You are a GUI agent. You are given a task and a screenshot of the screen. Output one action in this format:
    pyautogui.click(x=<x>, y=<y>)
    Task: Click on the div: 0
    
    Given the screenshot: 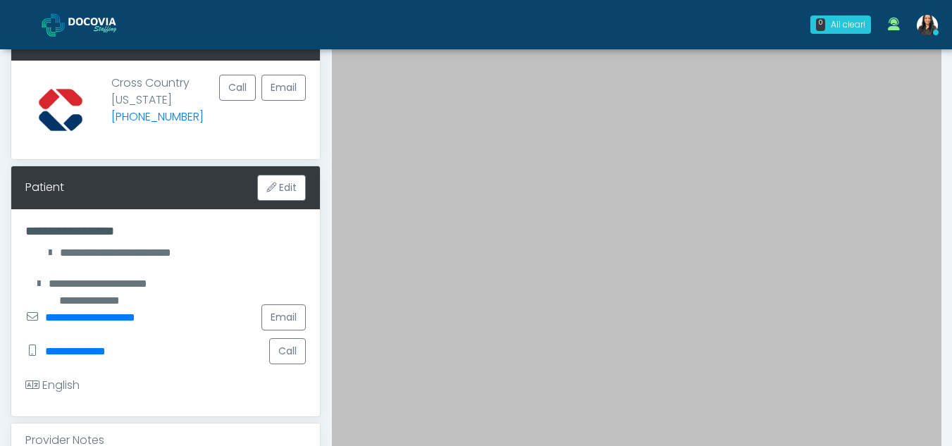 What is the action you would take?
    pyautogui.click(x=820, y=25)
    